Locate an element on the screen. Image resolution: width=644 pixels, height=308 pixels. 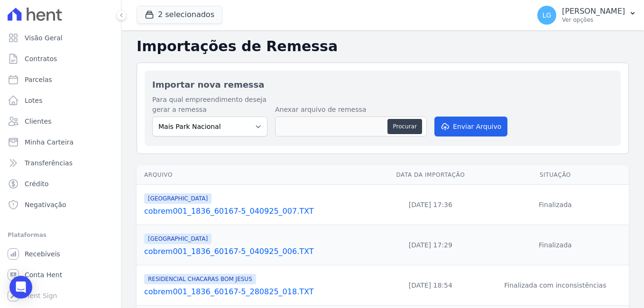
button: 2 selecionados is located at coordinates (179, 15).